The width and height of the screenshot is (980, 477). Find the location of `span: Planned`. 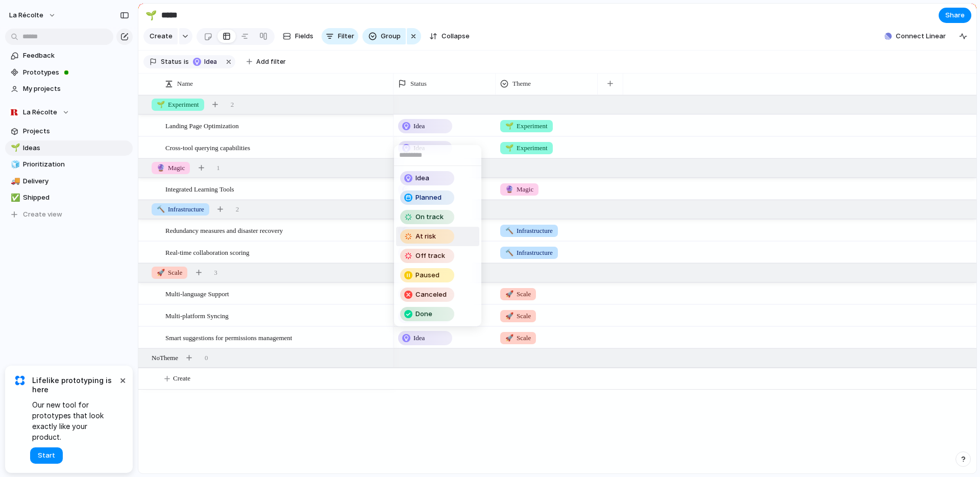

span: Planned is located at coordinates (428, 197).